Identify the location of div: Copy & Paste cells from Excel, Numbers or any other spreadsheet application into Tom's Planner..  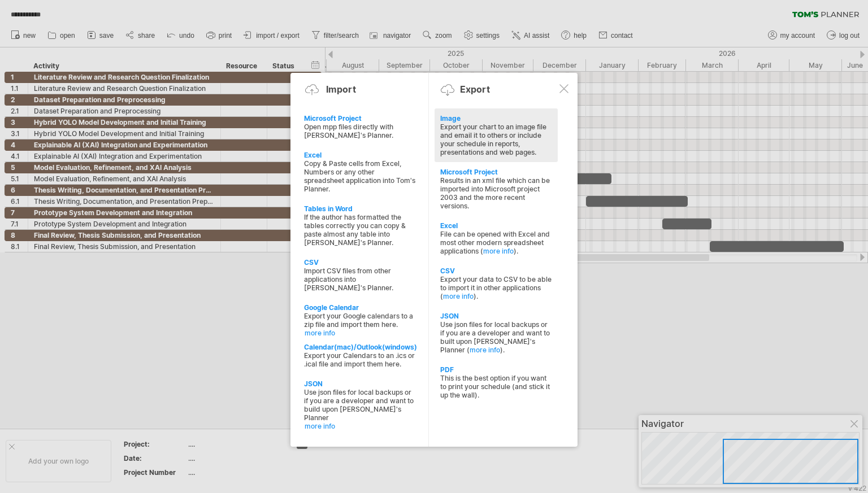
(360, 176).